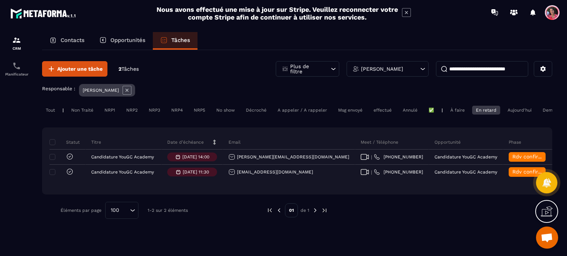  I want to click on p: Statut, so click(65, 142).